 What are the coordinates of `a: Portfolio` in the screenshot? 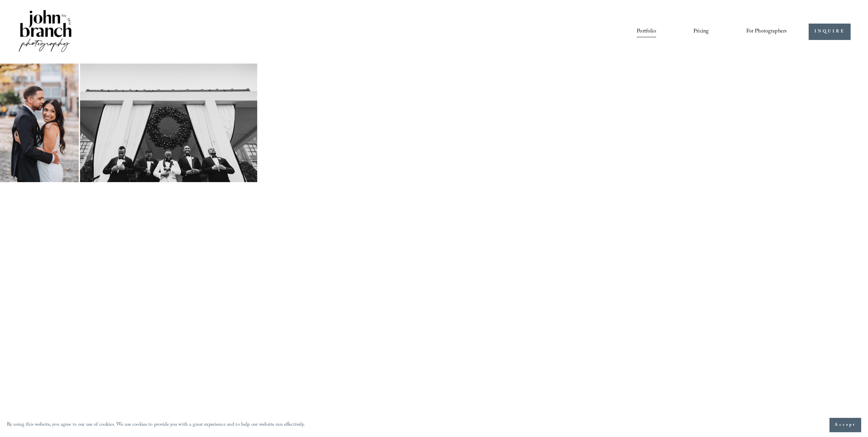 It's located at (646, 32).